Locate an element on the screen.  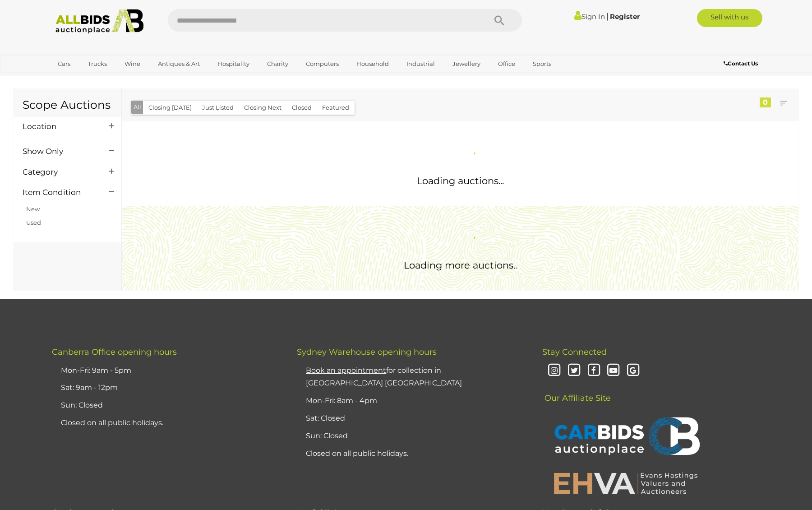
div: 0 is located at coordinates (765, 103).